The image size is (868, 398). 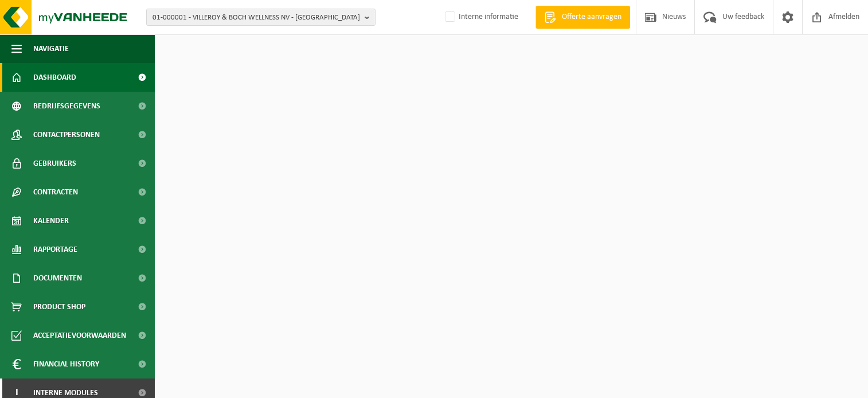 What do you see at coordinates (57, 278) in the screenshot?
I see `span: Documenten` at bounding box center [57, 278].